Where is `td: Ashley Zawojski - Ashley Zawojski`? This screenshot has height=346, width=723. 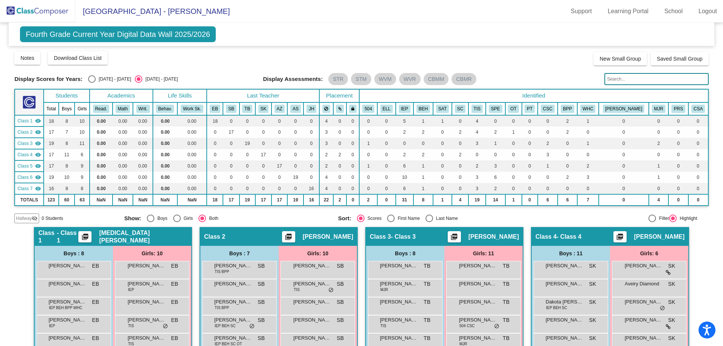 td: Ashley Zawojski - Ashley Zawojski is located at coordinates (29, 166).